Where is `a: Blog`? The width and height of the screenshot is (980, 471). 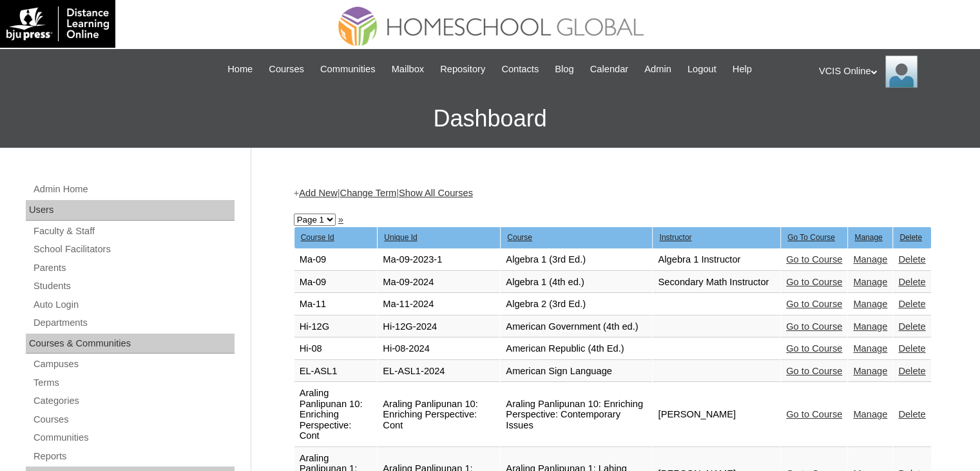 a: Blog is located at coordinates (564, 69).